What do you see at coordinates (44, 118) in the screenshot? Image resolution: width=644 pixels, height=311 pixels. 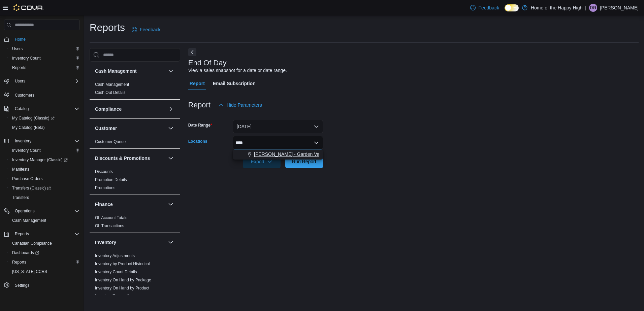 I see `a: My Catalog (Classic)` at bounding box center [44, 118].